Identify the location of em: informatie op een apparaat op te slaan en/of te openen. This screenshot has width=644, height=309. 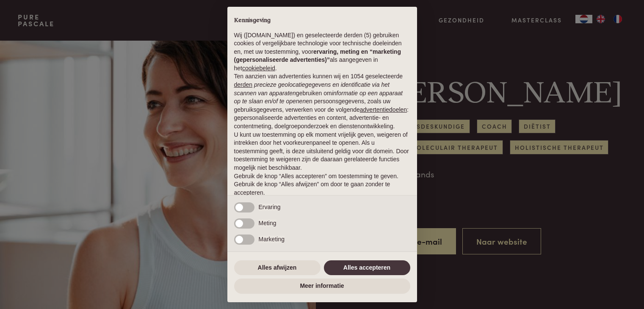
(318, 98).